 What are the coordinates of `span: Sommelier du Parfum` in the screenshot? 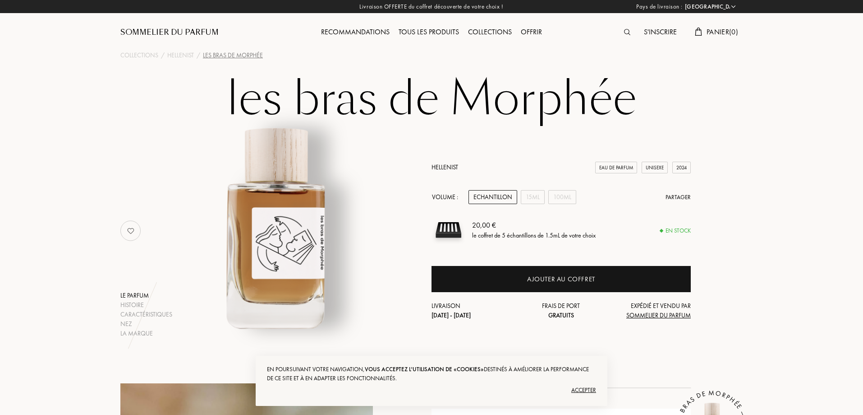 It's located at (659, 315).